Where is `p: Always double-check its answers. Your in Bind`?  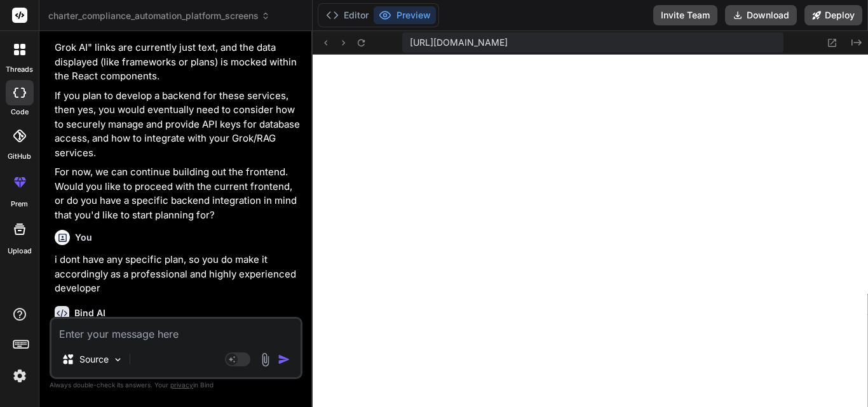
p: Always double-check its answers. Your in Bind is located at coordinates (176, 385).